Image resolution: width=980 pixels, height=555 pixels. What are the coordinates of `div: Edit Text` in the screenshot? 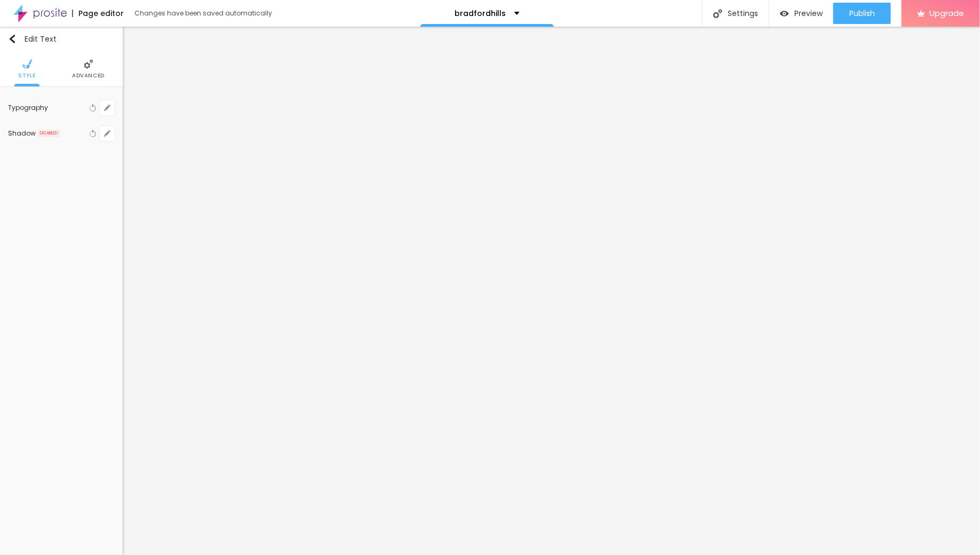 It's located at (32, 39).